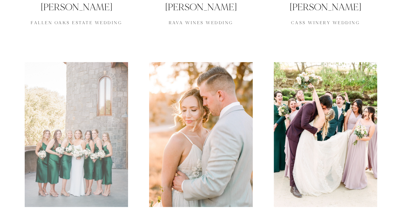  What do you see at coordinates (326, 20) in the screenshot?
I see `p: Cass Winery Wedding` at bounding box center [326, 20].